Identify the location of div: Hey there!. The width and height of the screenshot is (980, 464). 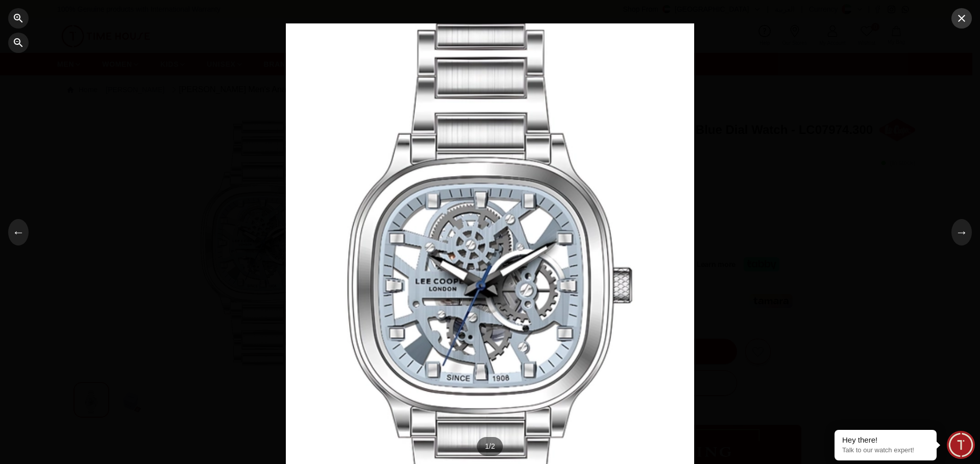
(886, 440).